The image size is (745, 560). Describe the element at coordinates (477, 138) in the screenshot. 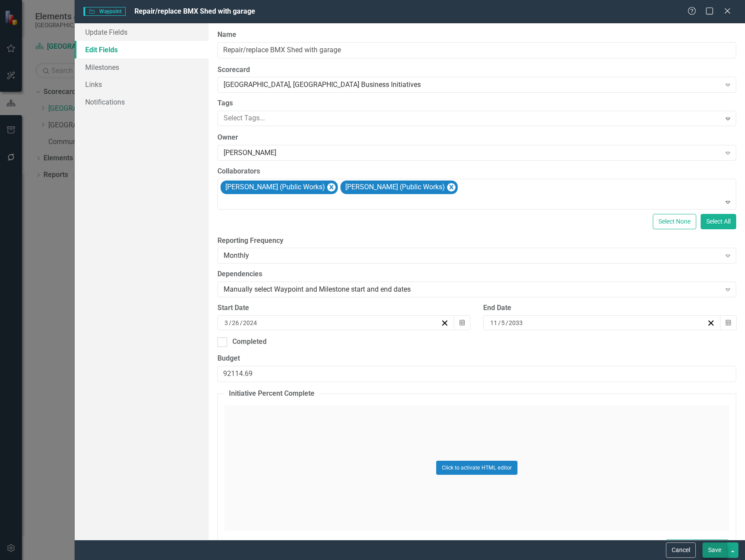

I see `label: Owner` at that location.